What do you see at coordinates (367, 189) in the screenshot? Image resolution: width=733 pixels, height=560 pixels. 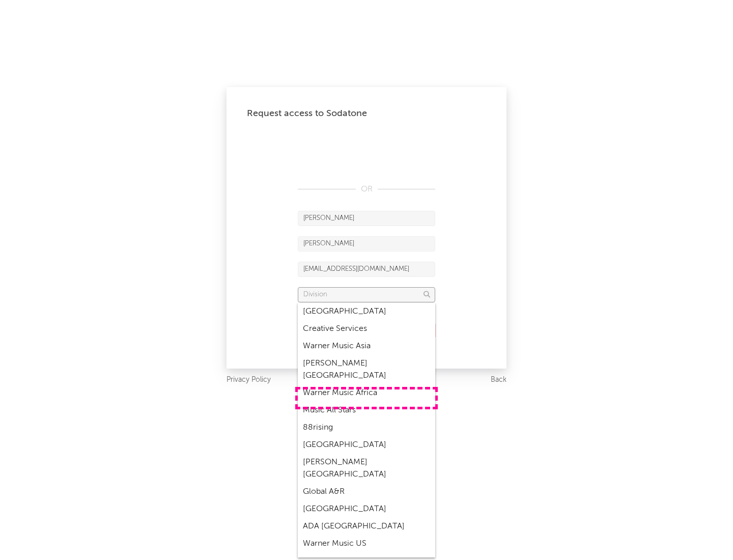 I see `div: OR` at bounding box center [367, 189].